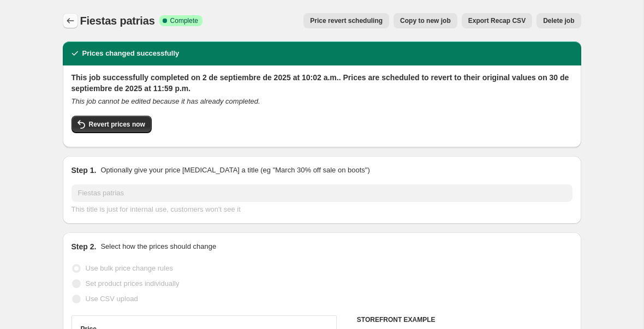 The image size is (644, 329). I want to click on span: Copy to new job, so click(425, 21).